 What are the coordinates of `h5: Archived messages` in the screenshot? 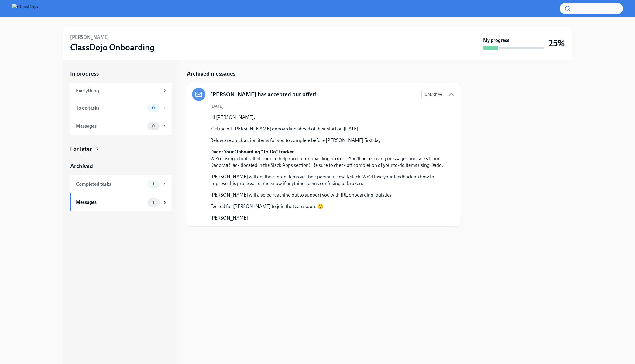 It's located at (211, 74).